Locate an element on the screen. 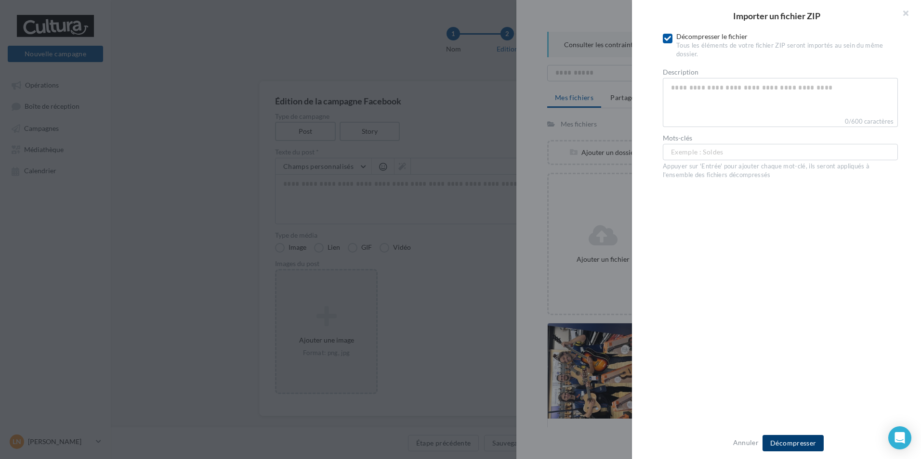  button: Annuler is located at coordinates (746, 443).